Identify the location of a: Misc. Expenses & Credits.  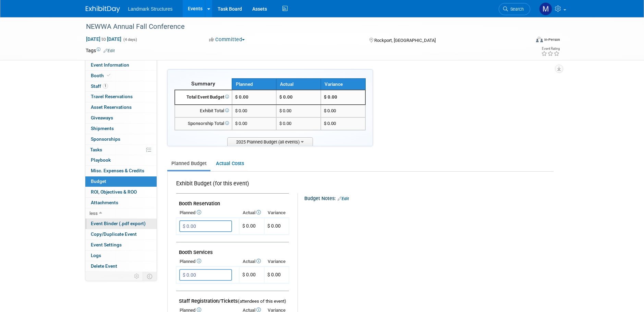
(121, 171).